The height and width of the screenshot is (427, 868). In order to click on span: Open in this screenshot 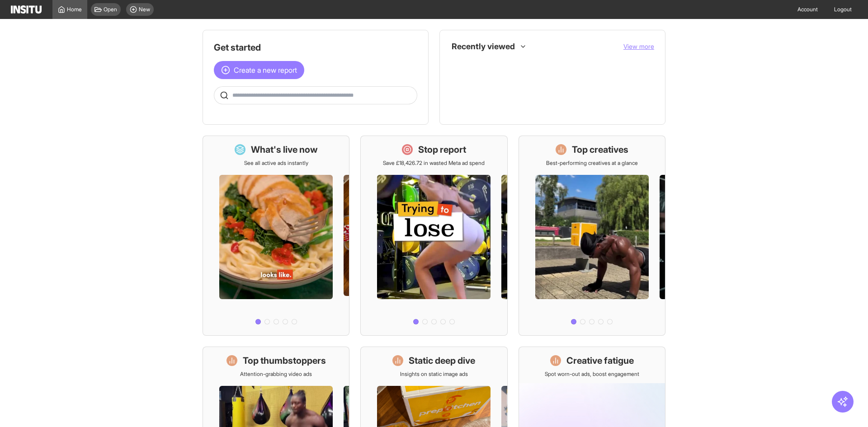, I will do `click(110, 9)`.